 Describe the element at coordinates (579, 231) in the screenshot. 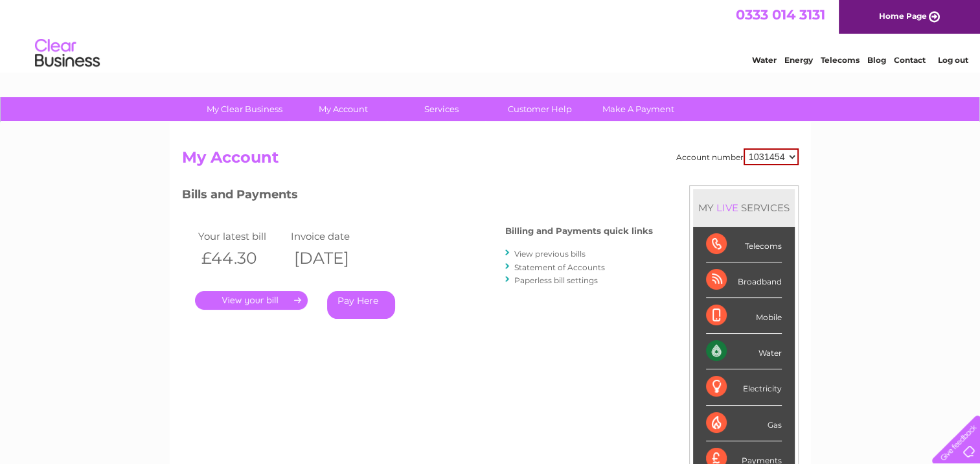

I see `h4: Billing and Payments quick links` at that location.